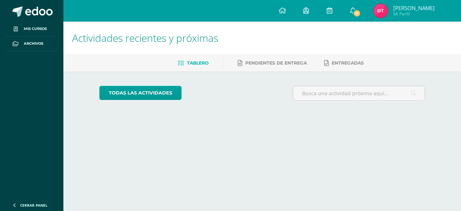 The image size is (461, 211). What do you see at coordinates (381, 11) in the screenshot?
I see `img: 71abf2bd482ea5c0124037d671430b91.png` at bounding box center [381, 11].